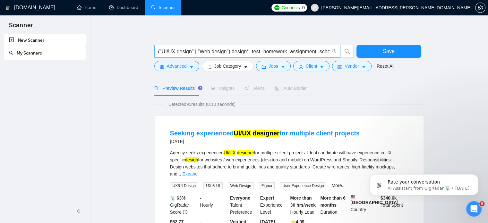 The image size is (488, 223). I want to click on span: area-chart, so click(213, 88).